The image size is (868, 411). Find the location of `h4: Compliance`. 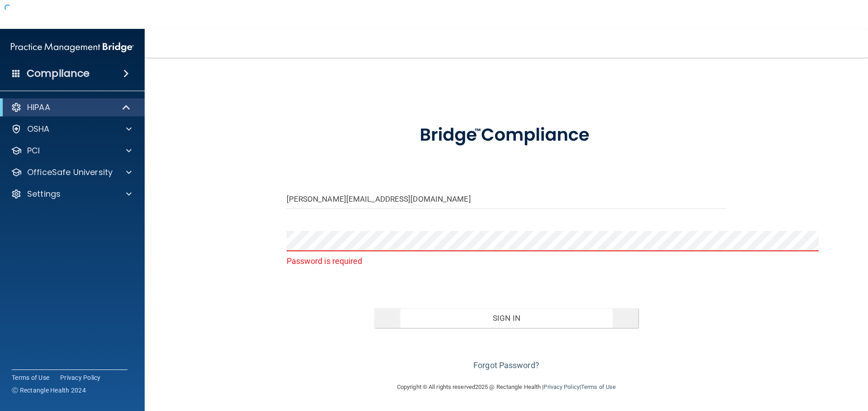

h4: Compliance is located at coordinates (58, 74).